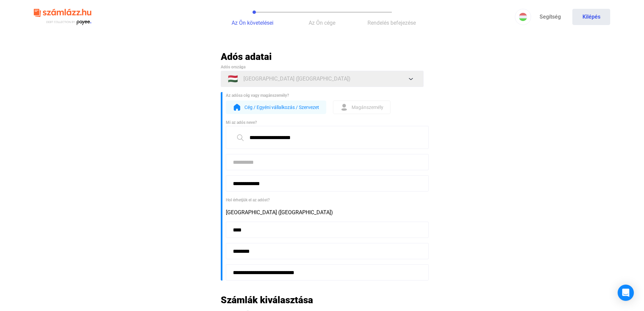  Describe the element at coordinates (322, 23) in the screenshot. I see `span: Az Ön cége` at that location.